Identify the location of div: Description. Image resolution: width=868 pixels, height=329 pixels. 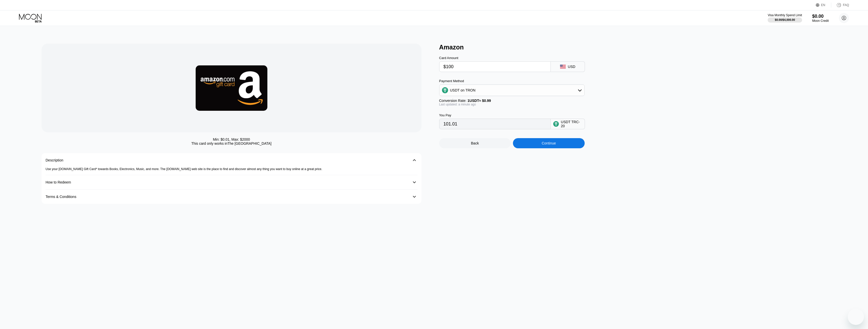
(54, 160).